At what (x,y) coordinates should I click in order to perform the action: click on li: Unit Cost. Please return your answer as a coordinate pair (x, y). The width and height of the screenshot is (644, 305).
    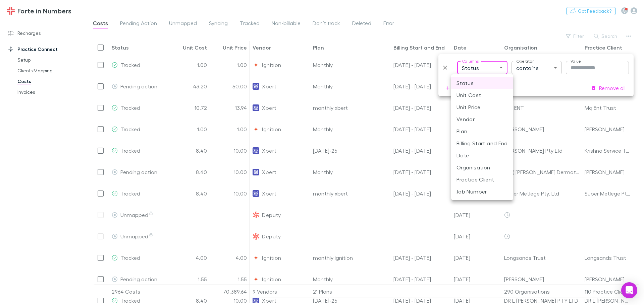
    Looking at the image, I should click on (482, 95).